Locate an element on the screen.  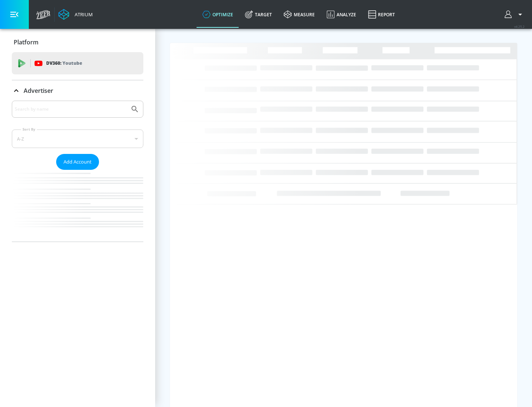
a: Atrium is located at coordinates (75, 15).